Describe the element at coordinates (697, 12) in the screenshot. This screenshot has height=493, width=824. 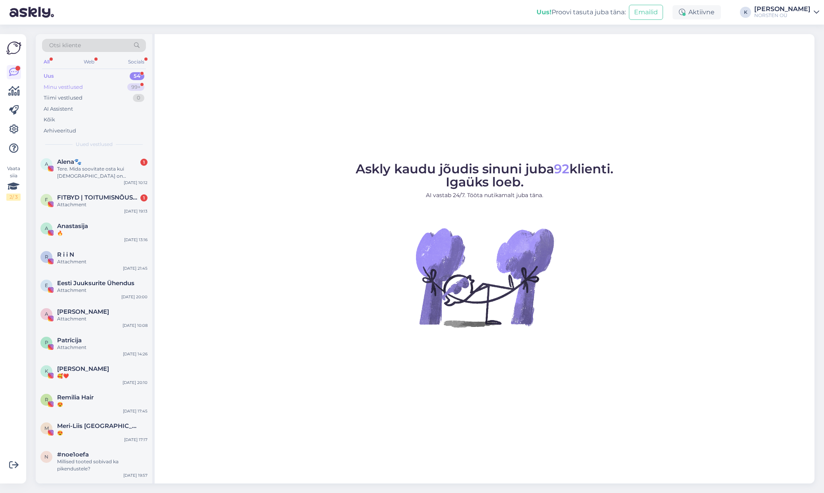
I see `div: Aktiivne` at that location.